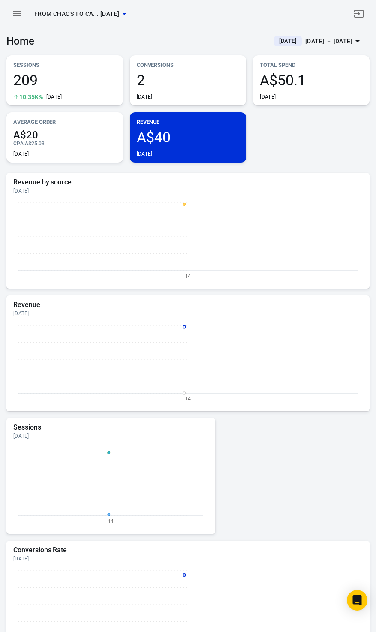 The height and width of the screenshot is (632, 376). Describe the element at coordinates (188, 550) in the screenshot. I see `h5: Conversions Rate` at that location.